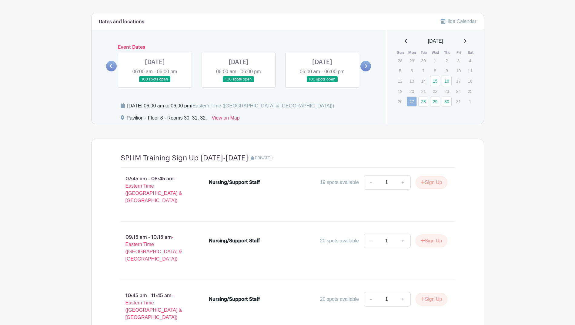  Describe the element at coordinates (400, 81) in the screenshot. I see `p: 12` at that location.